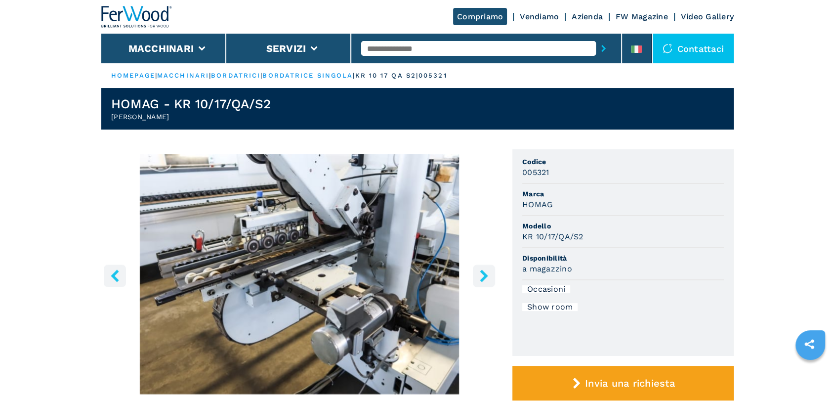 This screenshot has width=835, height=401. Describe the element at coordinates (642, 16) in the screenshot. I see `a: FW Magazine` at that location.